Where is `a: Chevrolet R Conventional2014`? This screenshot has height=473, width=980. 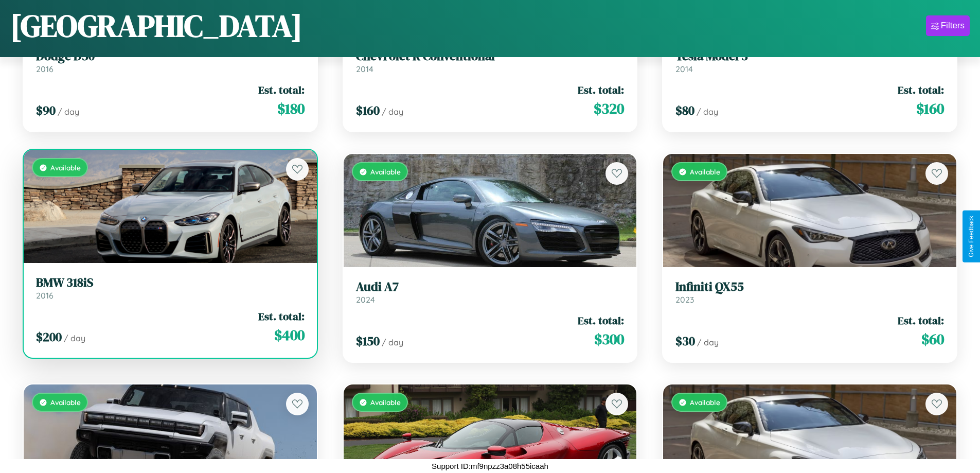
a: Chevrolet R Conventional2014 is located at coordinates (490, 62).